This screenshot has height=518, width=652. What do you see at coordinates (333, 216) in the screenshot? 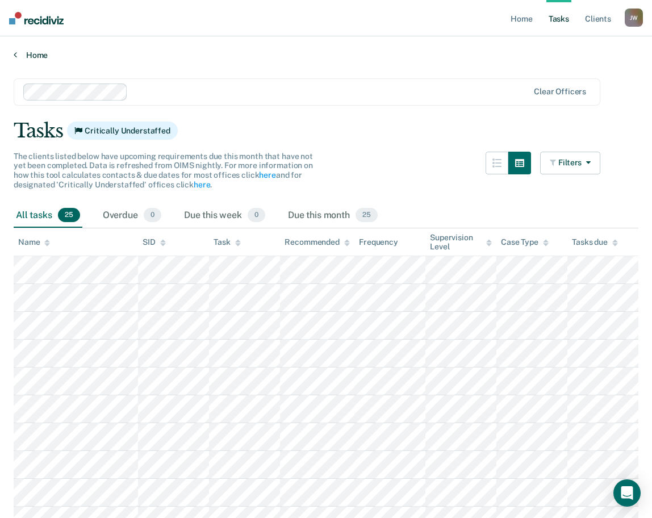
I see `div: Due this month25` at bounding box center [333, 216].